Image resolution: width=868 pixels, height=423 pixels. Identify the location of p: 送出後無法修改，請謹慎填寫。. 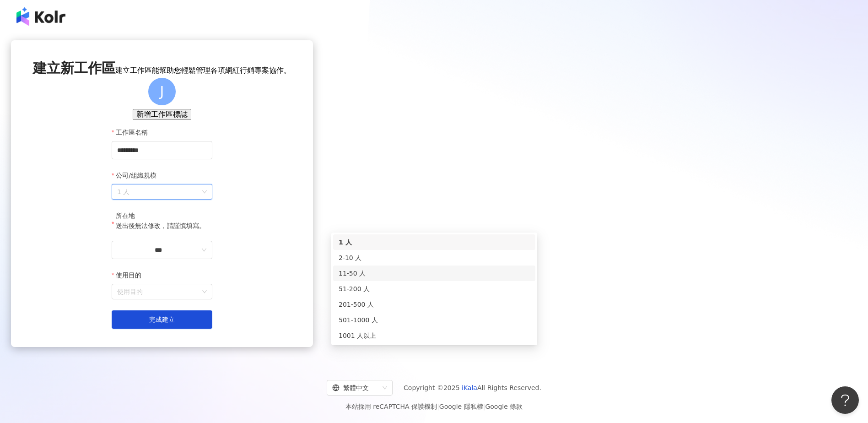
(160, 226).